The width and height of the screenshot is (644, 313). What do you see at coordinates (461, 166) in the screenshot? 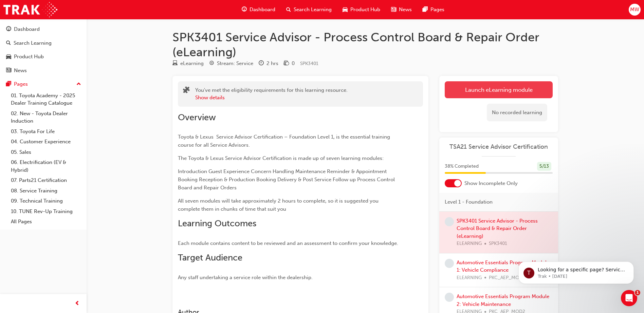
I see `span: 38 % Completed` at bounding box center [461, 166].